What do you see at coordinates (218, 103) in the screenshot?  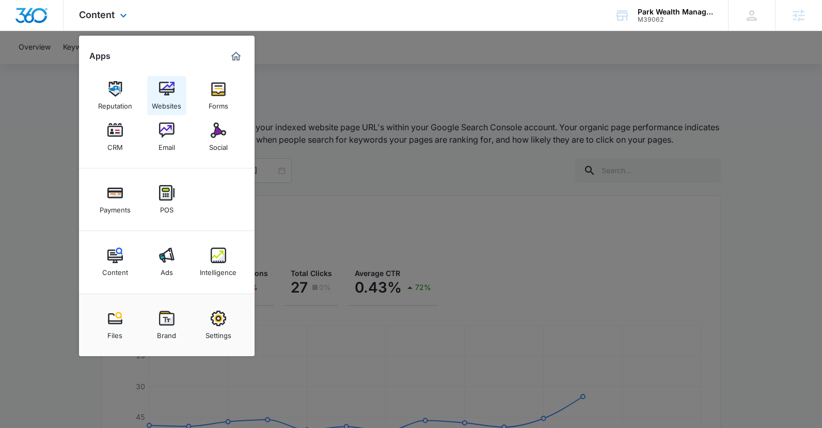 I see `div: Forms` at bounding box center [218, 103].